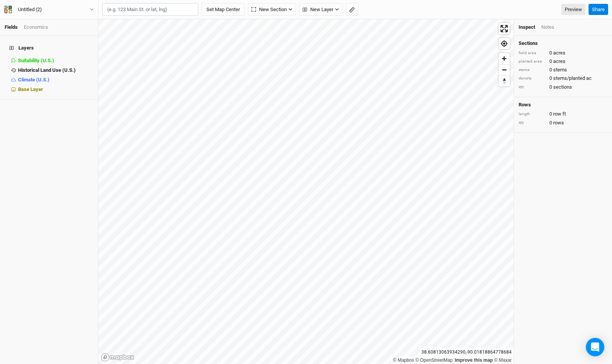 This screenshot has height=364, width=612. I want to click on span: rows, so click(558, 123).